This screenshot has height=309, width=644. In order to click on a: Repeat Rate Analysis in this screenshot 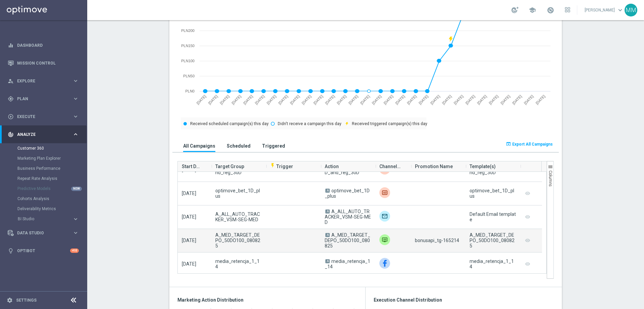, I will do `click(44, 178)`.